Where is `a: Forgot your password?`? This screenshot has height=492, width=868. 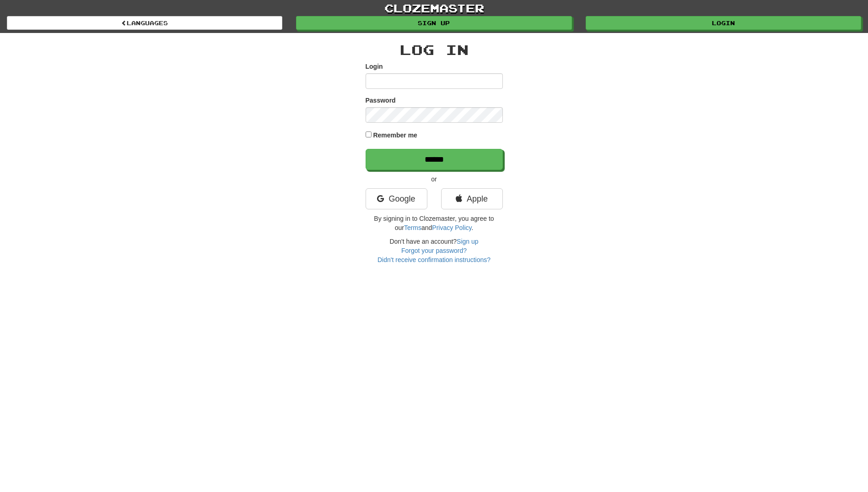 a: Forgot your password? is located at coordinates (434, 250).